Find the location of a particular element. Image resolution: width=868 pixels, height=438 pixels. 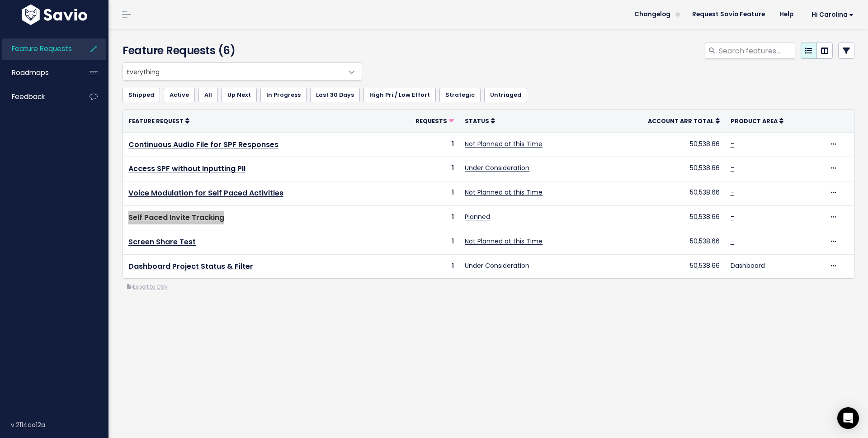

a: Self Paced Invite Tracking is located at coordinates (177, 217).